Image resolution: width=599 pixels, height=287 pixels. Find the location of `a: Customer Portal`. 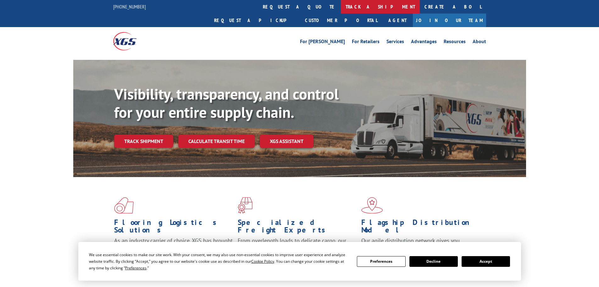

a: Customer Portal is located at coordinates (341, 20).